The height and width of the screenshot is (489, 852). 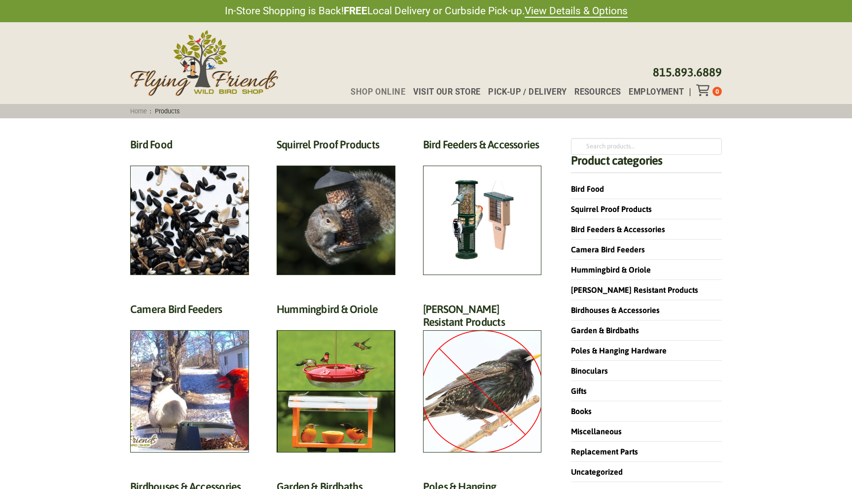 I want to click on div: Toggle Off Canvas Content, so click(x=704, y=90).